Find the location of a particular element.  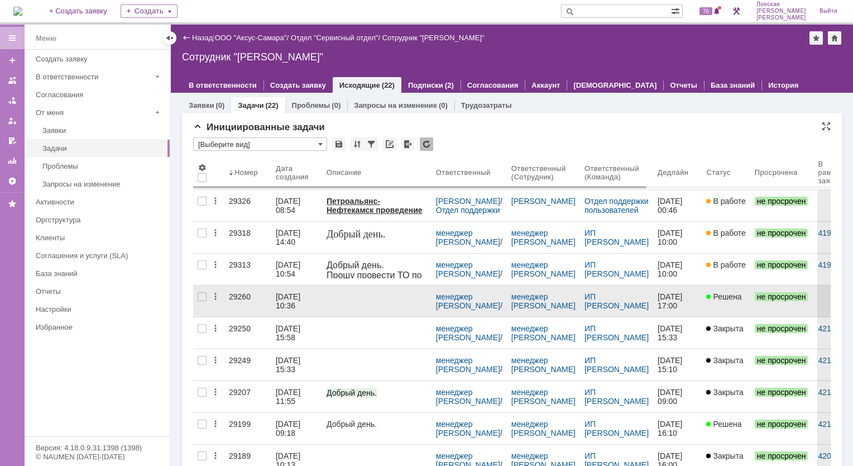

span: 1.4. Размещение аппарата is located at coordinates (23, 99).